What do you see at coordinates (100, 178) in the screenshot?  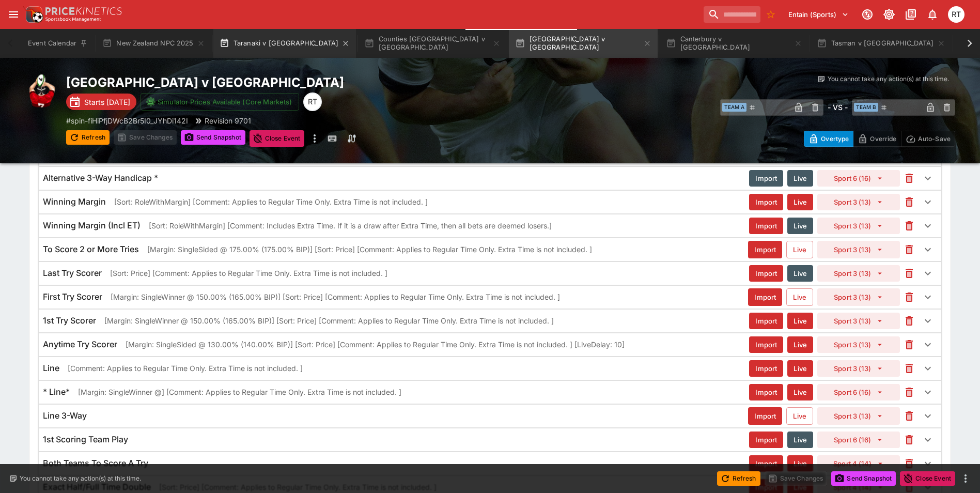 I see `h6: Alternative 3-Way Handicap *` at bounding box center [100, 178].